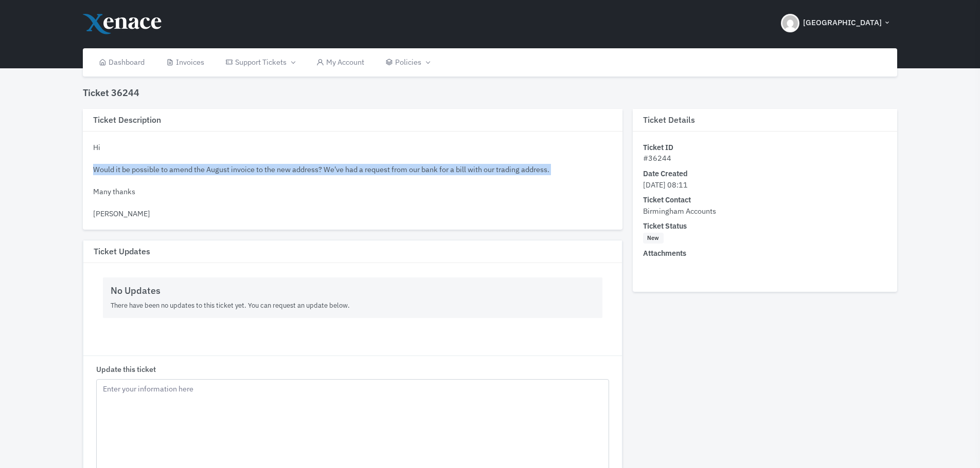 This screenshot has height=468, width=980. I want to click on h3: Ticket Updates, so click(352, 252).